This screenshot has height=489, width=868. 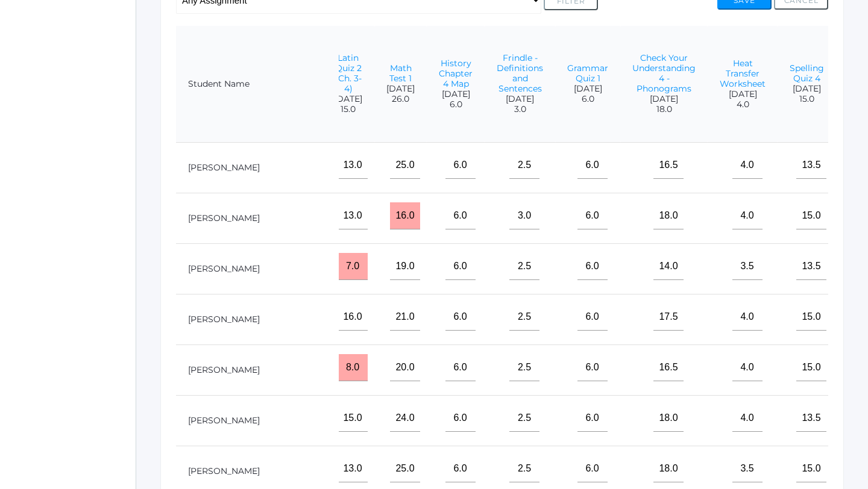 I want to click on span: 26.0, so click(x=400, y=98).